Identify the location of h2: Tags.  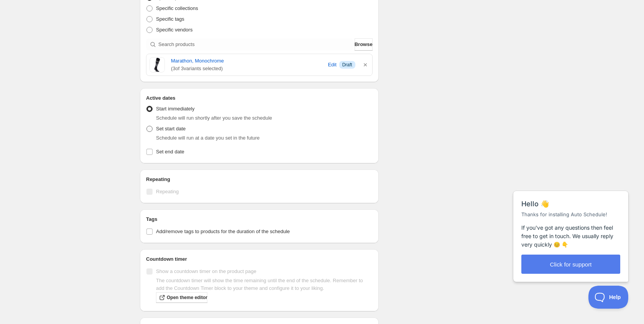
(259, 219).